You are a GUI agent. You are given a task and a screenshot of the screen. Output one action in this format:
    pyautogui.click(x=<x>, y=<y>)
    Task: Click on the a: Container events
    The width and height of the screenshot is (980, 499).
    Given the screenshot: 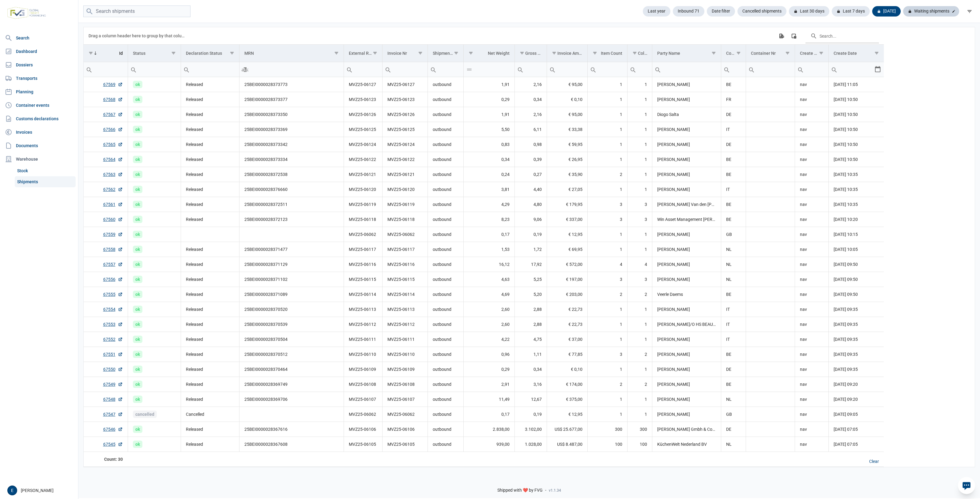 What is the action you would take?
    pyautogui.click(x=39, y=105)
    